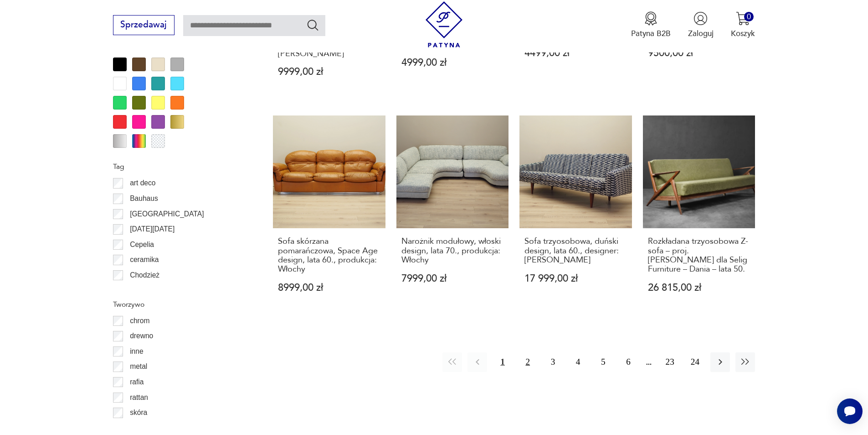  What do you see at coordinates (452, 63) in the screenshot?
I see `p: 4999,00 zł` at bounding box center [452, 63].